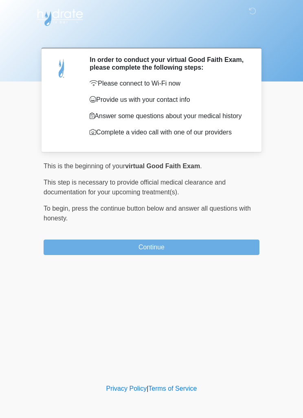  Describe the element at coordinates (162, 166) in the screenshot. I see `strong: virtual Good Faith Exam` at that location.